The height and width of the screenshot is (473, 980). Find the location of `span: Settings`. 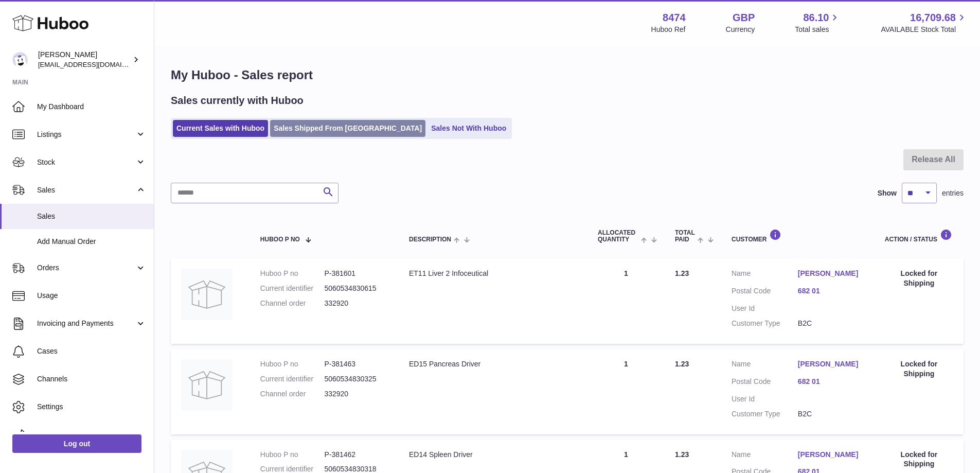

span: Settings is located at coordinates (91, 407).